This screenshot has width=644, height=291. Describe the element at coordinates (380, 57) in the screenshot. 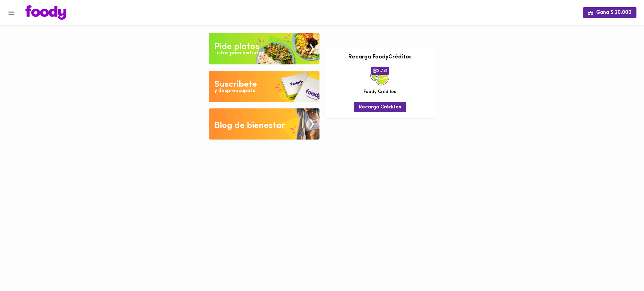

I see `h3: Recarga FoodyCréditos` at that location.